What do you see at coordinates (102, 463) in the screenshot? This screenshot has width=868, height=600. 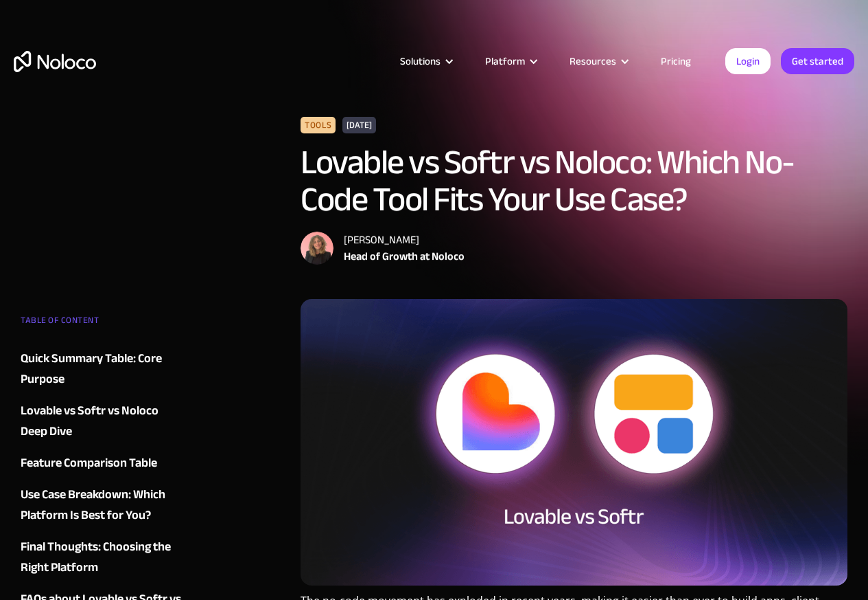 I see `a: Feature Comparison Table` at bounding box center [102, 463].